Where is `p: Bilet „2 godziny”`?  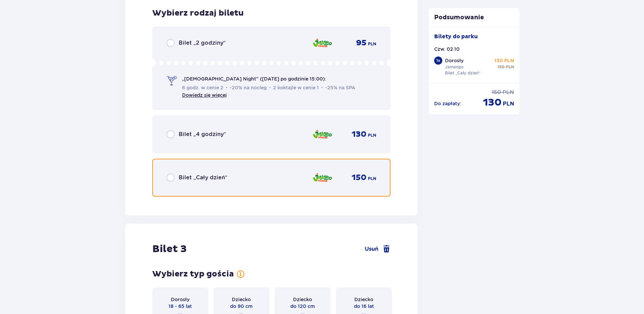 p: Bilet „2 godziny” is located at coordinates (202, 43).